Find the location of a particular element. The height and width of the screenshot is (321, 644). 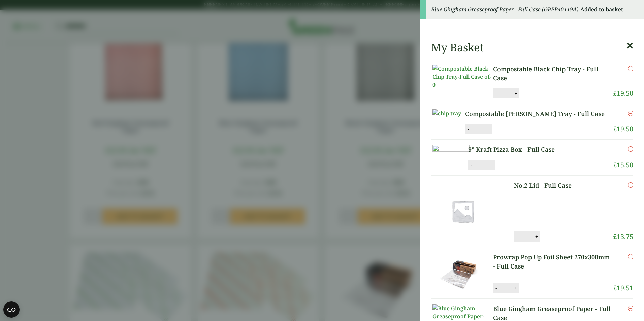

a: 9" Kraft Pizza Box - Full Case is located at coordinates (526, 149).